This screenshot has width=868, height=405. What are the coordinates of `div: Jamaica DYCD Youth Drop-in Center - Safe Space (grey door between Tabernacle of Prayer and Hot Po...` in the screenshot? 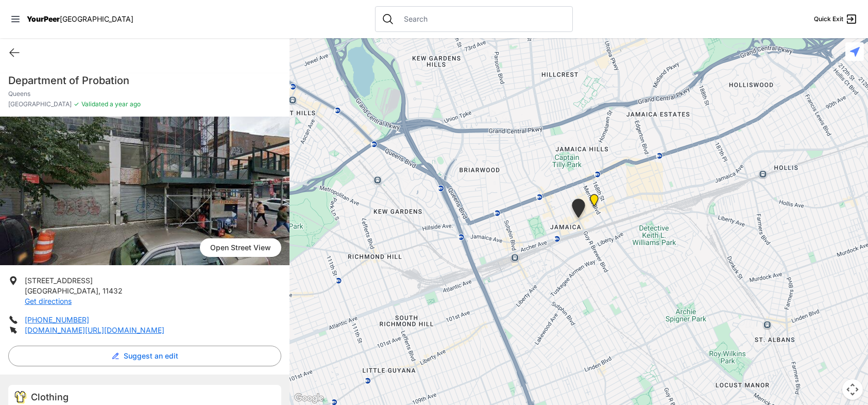 It's located at (594, 202).